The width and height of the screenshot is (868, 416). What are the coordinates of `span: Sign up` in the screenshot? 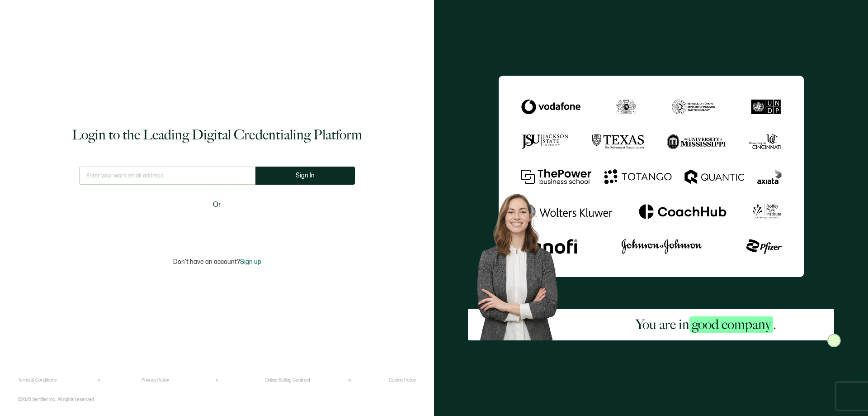 It's located at (250, 261).